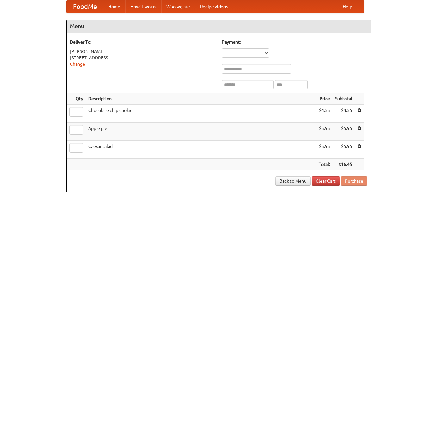  What do you see at coordinates (76, 99) in the screenshot?
I see `th: Qty` at bounding box center [76, 99].